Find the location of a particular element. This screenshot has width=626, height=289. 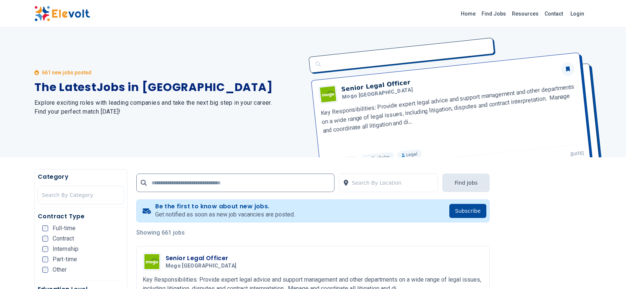

button: Subscribe is located at coordinates (468, 211).